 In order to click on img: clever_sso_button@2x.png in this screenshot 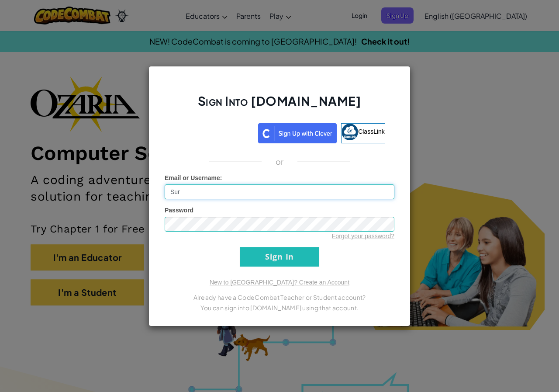, I will do `click(298, 133)`.